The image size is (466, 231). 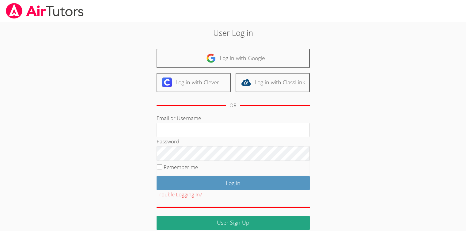 What do you see at coordinates (246, 82) in the screenshot?
I see `img: classlink-logo-d6bb404cc1216ec64c9a2012d9dc4662098be43eaf13dc465df04b49fa7ab582.svg` at bounding box center [246, 82].